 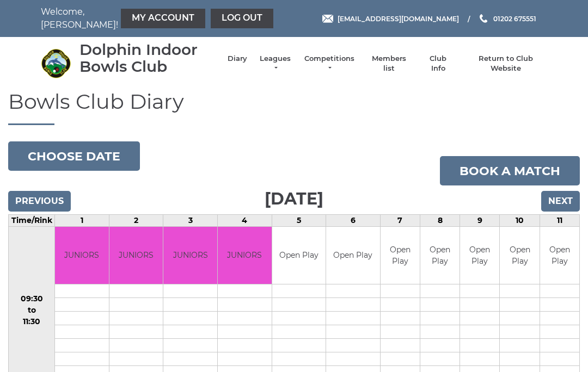 What do you see at coordinates (506, 64) in the screenshot?
I see `a: Return to Club Website` at bounding box center [506, 64].